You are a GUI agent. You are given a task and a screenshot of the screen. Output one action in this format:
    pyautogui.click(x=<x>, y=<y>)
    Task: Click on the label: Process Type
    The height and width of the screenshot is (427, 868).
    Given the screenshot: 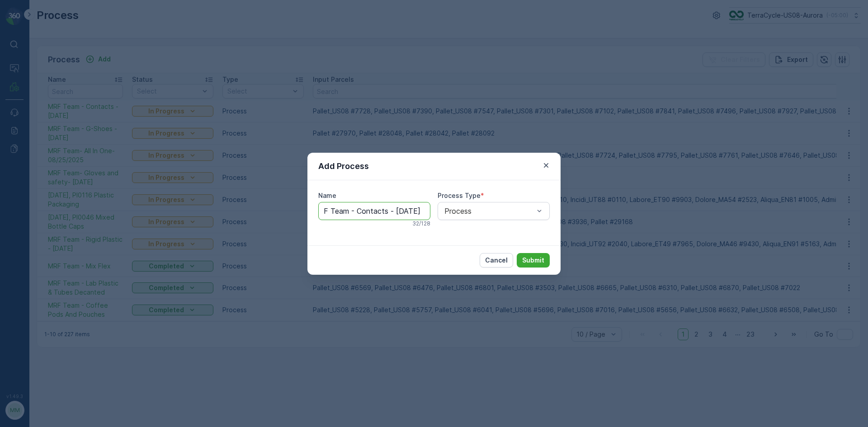 What is the action you would take?
    pyautogui.click(x=459, y=195)
    